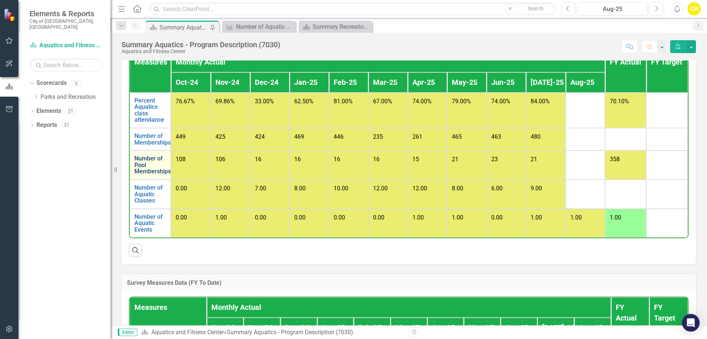  I want to click on a: Percent Aquatics class attendance, so click(150, 110).